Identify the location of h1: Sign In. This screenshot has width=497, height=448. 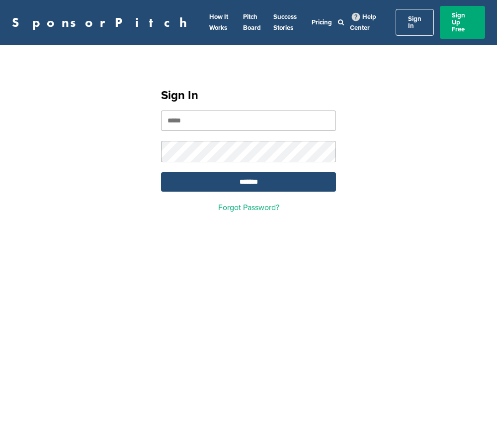
(248, 95).